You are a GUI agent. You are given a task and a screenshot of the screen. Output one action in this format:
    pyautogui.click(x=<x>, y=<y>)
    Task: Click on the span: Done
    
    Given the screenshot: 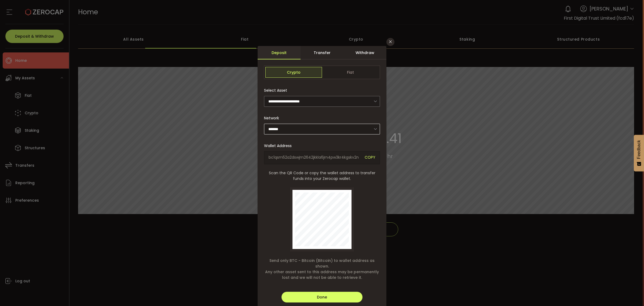 What is the action you would take?
    pyautogui.click(x=322, y=297)
    